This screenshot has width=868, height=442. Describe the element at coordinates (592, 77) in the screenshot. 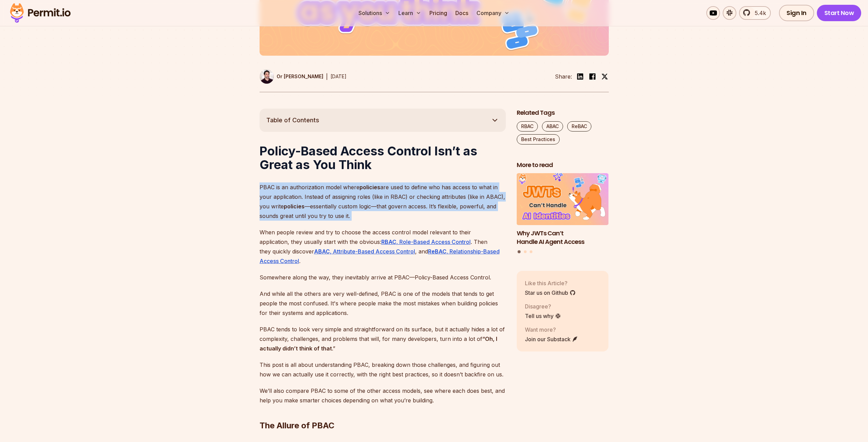

I see `button: facebook` at that location.